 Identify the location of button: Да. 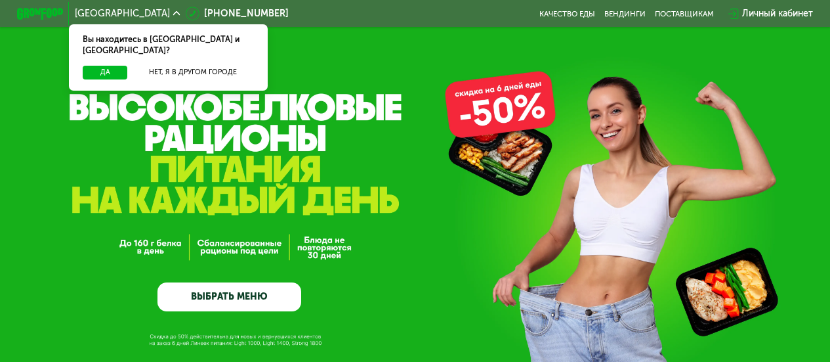
(105, 72).